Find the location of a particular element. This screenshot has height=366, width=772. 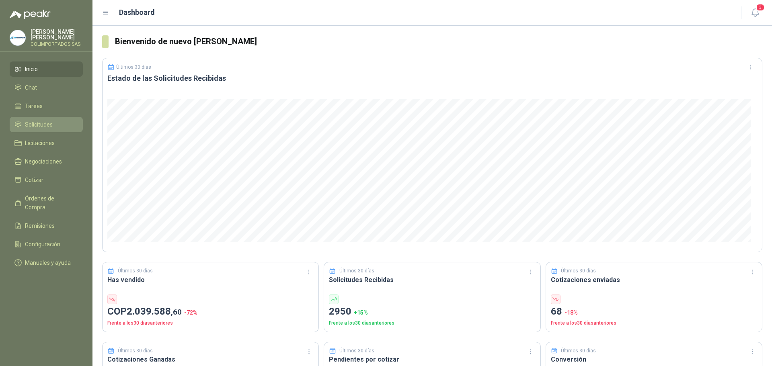

a: Negociaciones is located at coordinates (46, 162).